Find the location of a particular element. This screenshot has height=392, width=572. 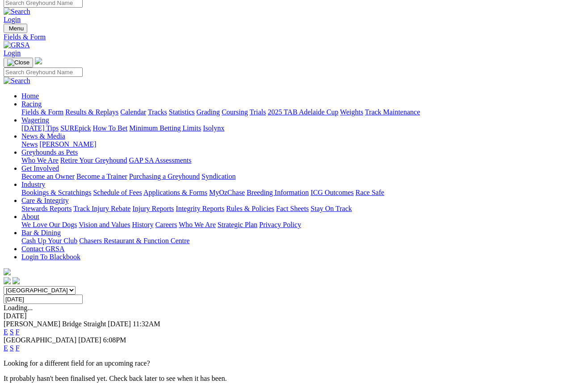

span: 6:08PM is located at coordinates (115, 339).